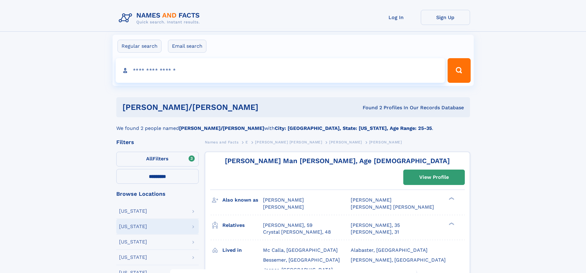 The image size is (586, 273). What do you see at coordinates (243, 225) in the screenshot?
I see `h3: Relatives` at bounding box center [243, 225].